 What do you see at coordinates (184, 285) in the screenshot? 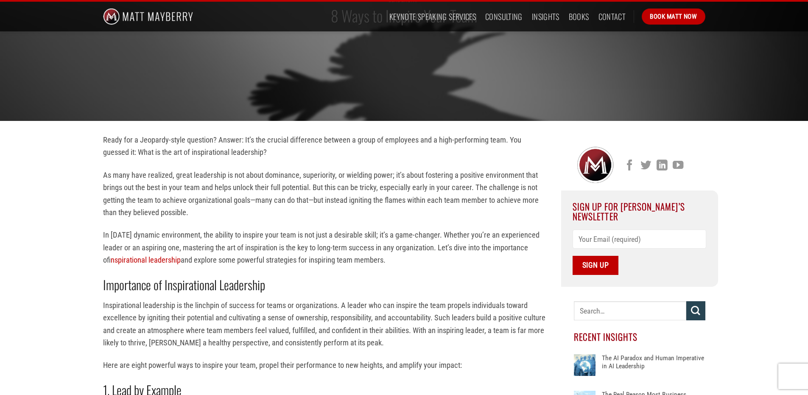
I see `strong: Importance of Inspirational Leadership` at bounding box center [184, 285].